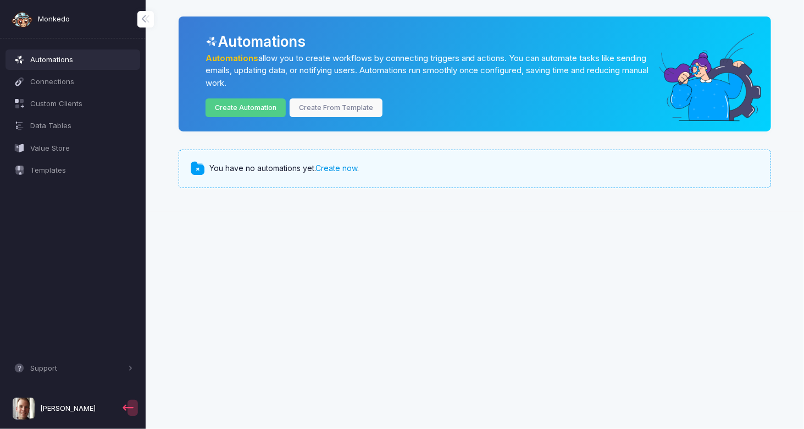 The height and width of the screenshot is (429, 804). What do you see at coordinates (81, 104) in the screenshot?
I see `span: Custom Clients` at bounding box center [81, 104].